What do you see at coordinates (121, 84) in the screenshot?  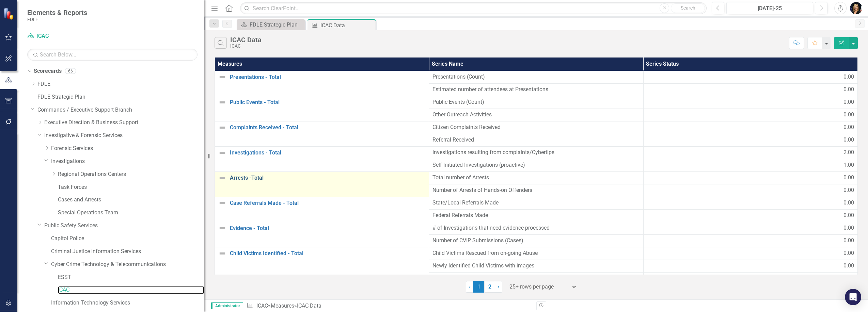 I see `a: FDLE` at bounding box center [121, 84].